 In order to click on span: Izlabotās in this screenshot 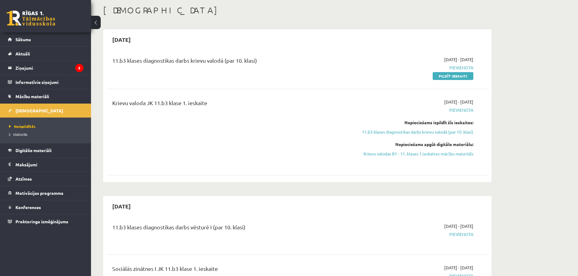, I will do `click(18, 134)`.